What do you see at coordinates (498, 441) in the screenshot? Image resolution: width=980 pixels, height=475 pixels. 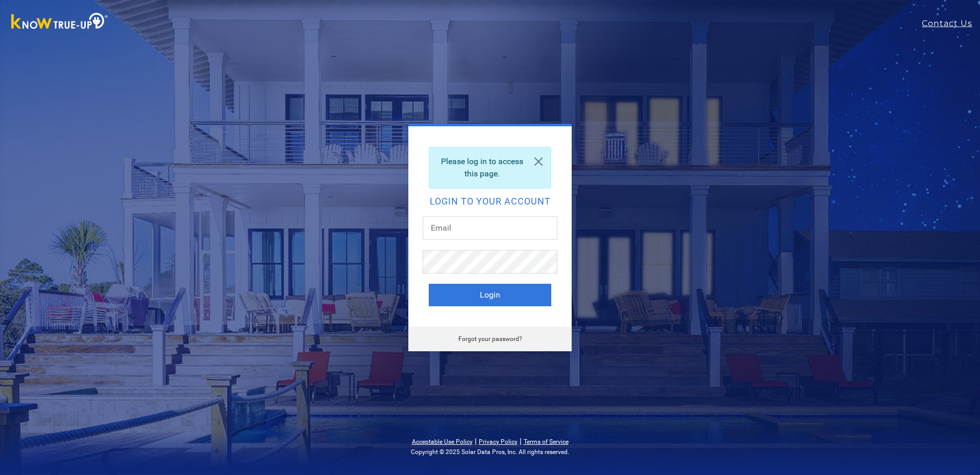 I see `a: Privacy Policy` at bounding box center [498, 441].